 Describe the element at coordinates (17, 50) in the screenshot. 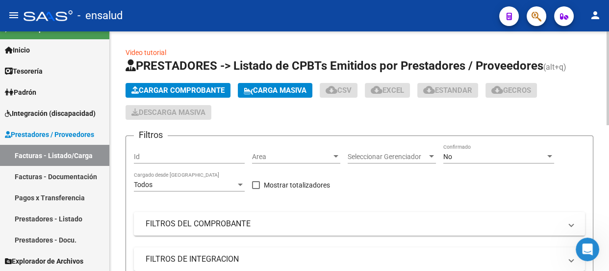

I see `span: Inicio` at that location.